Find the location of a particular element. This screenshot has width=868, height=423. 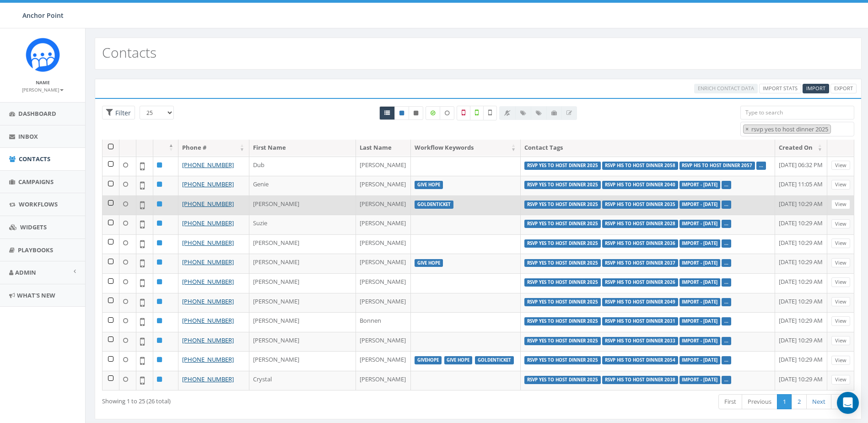

span: Filter is located at coordinates (122, 112).